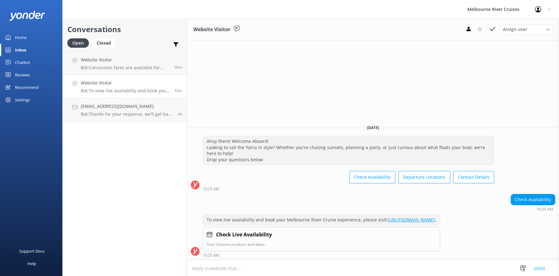  What do you see at coordinates (372, 177) in the screenshot?
I see `button: Check Availability` at bounding box center [372, 177].